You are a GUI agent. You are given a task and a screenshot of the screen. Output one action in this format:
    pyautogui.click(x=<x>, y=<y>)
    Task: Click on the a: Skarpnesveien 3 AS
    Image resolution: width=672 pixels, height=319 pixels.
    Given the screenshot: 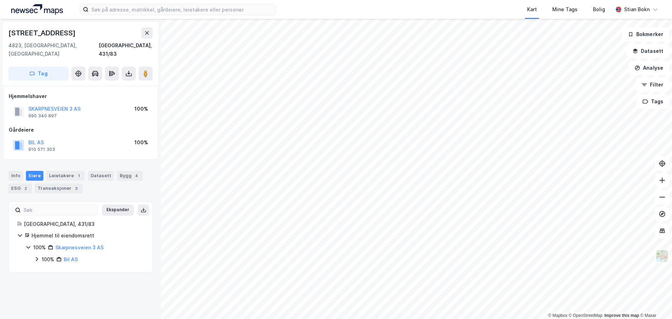 What is the action you would take?
    pyautogui.click(x=79, y=247)
    